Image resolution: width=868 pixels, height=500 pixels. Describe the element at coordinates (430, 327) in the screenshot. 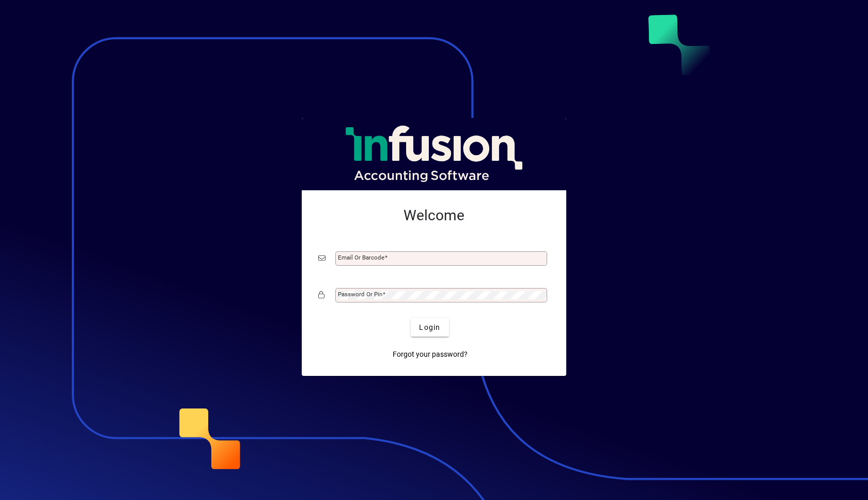

I see `span: Login` at that location.